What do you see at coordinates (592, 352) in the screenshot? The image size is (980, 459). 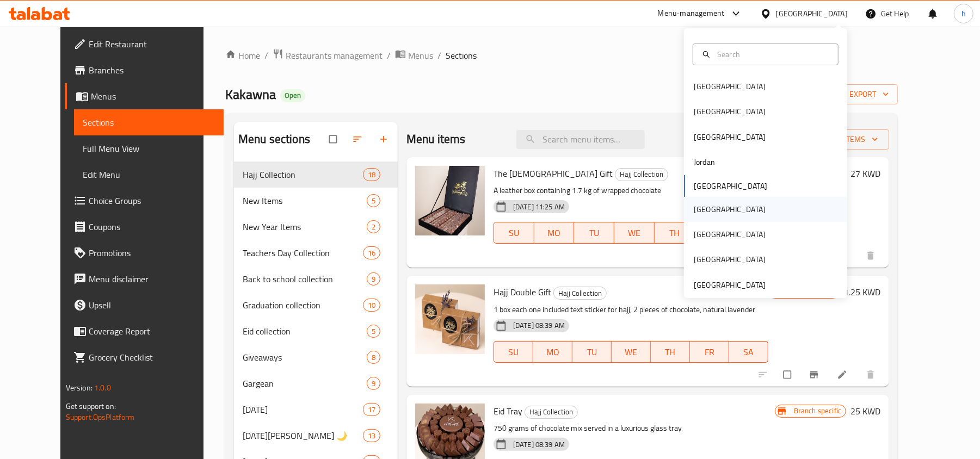 I see `button: TU` at bounding box center [592, 352].